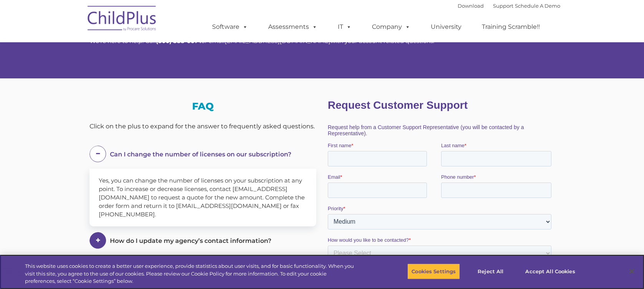 This screenshot has width=644, height=289. What do you see at coordinates (203, 197) in the screenshot?
I see `div: Yes, you can change the number of licenses on your subscription at any point. To increase or decr...` at bounding box center [203, 197].